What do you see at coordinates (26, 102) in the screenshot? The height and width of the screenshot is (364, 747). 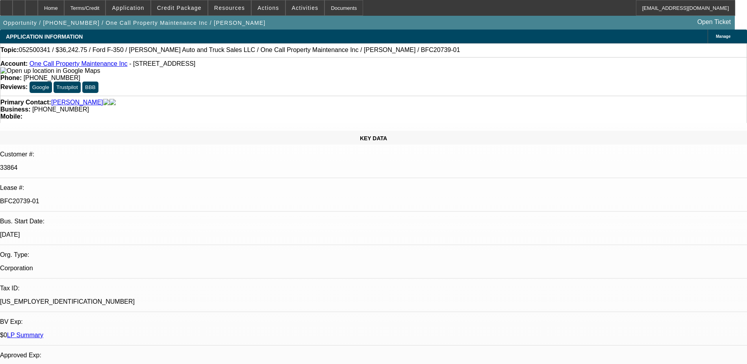 I see `strong: Primary Contact:` at bounding box center [26, 102].